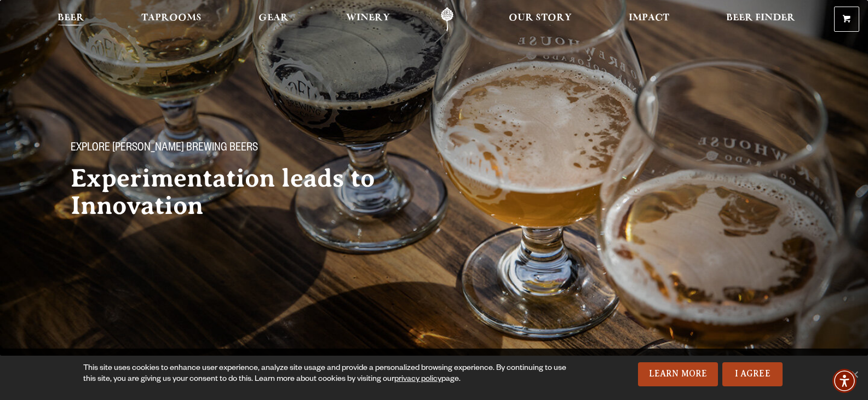  Describe the element at coordinates (650, 18) in the screenshot. I see `span: Impact` at that location.